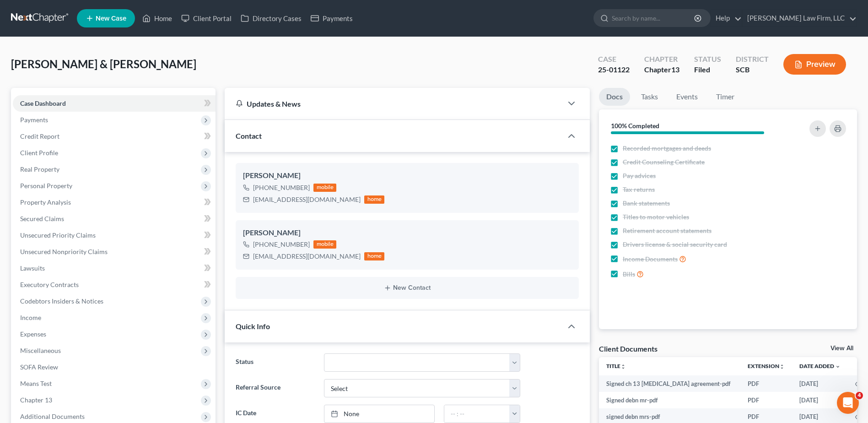  Describe the element at coordinates (249, 135) in the screenshot. I see `span: Contact` at that location.